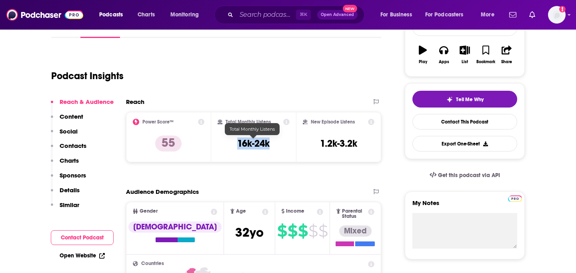  I want to click on span: Tell Me Why, so click(470, 100).